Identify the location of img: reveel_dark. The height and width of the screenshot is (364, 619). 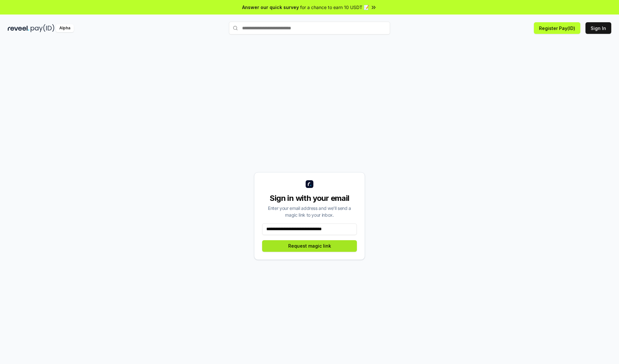
(18, 28).